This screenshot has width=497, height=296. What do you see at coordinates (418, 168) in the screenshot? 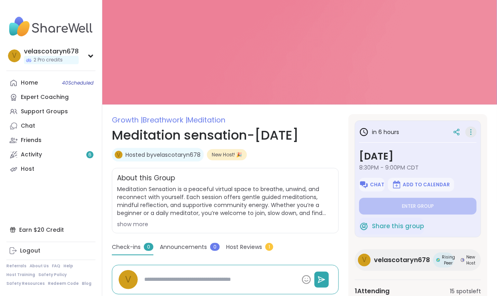
I see `span: 8:30PM - 9:00PM CDT` at bounding box center [418, 168].